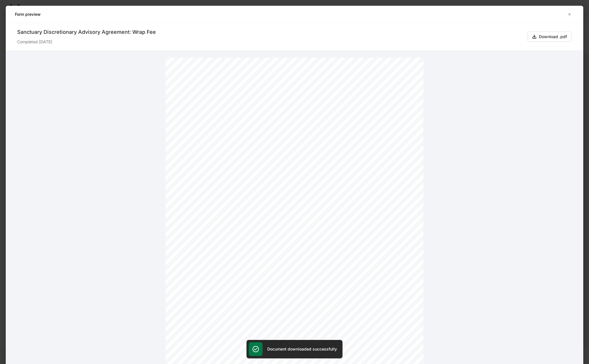  Describe the element at coordinates (28, 15) in the screenshot. I see `h5: Form preview` at that location.